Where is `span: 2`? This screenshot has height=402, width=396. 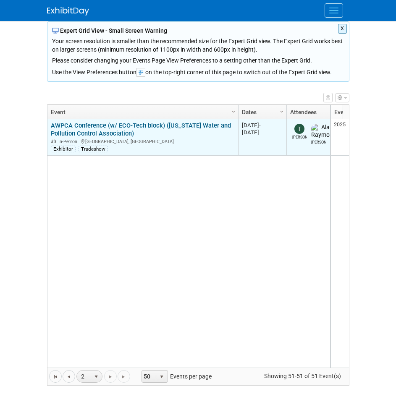 span: 2 is located at coordinates (89, 377).